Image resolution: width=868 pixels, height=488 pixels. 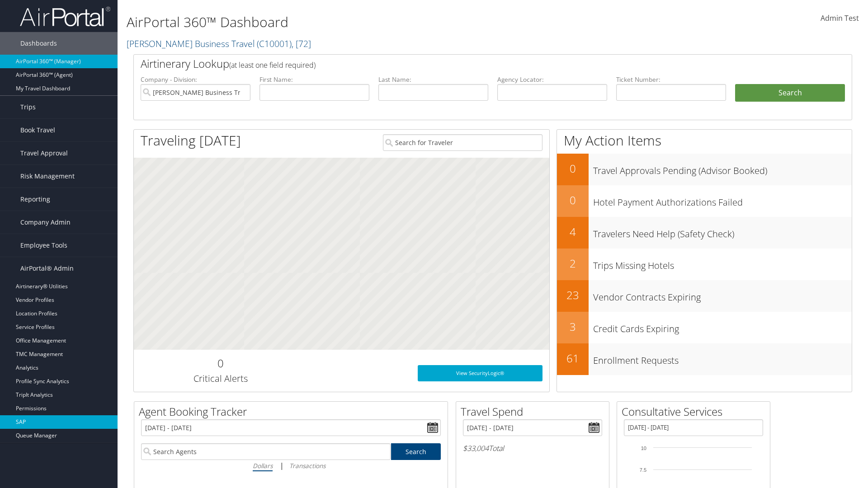 I want to click on h2: Travel Spend, so click(x=535, y=412).